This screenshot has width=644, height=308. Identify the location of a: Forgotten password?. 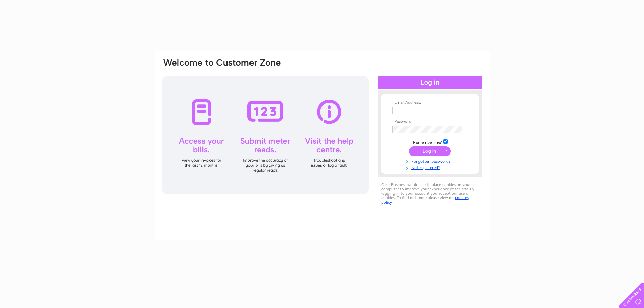
(431, 160).